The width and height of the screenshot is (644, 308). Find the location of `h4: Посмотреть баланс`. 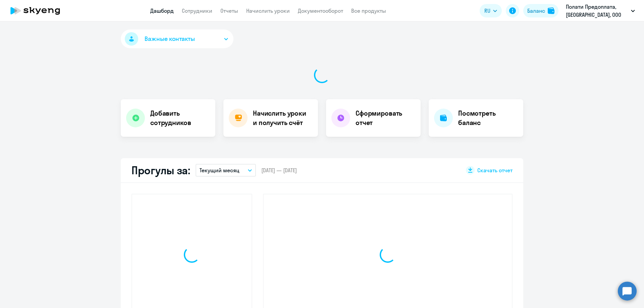

h4: Посмотреть баланс is located at coordinates (488, 118).